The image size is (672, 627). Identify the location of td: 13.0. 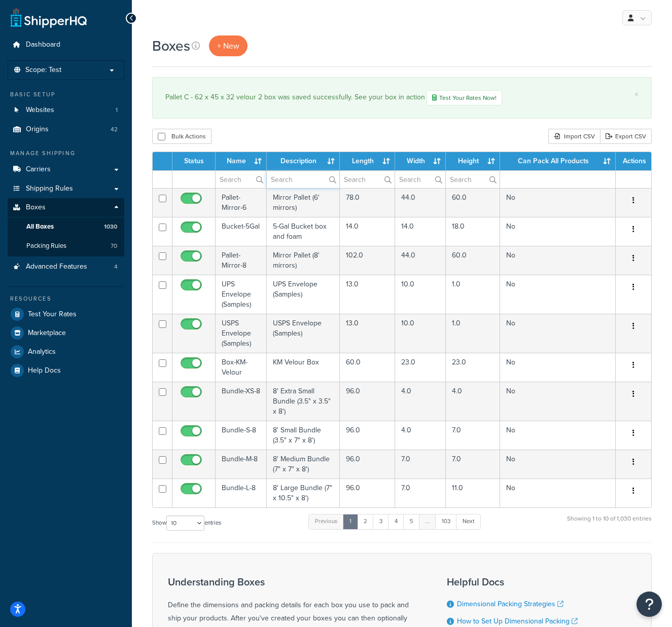
(367, 333).